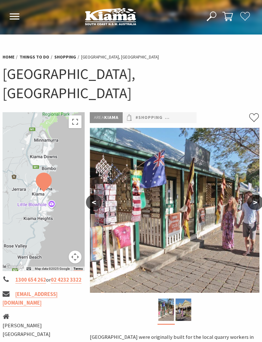 This screenshot has width=262, height=342. What do you see at coordinates (65, 57) in the screenshot?
I see `a: Shopping` at bounding box center [65, 57].